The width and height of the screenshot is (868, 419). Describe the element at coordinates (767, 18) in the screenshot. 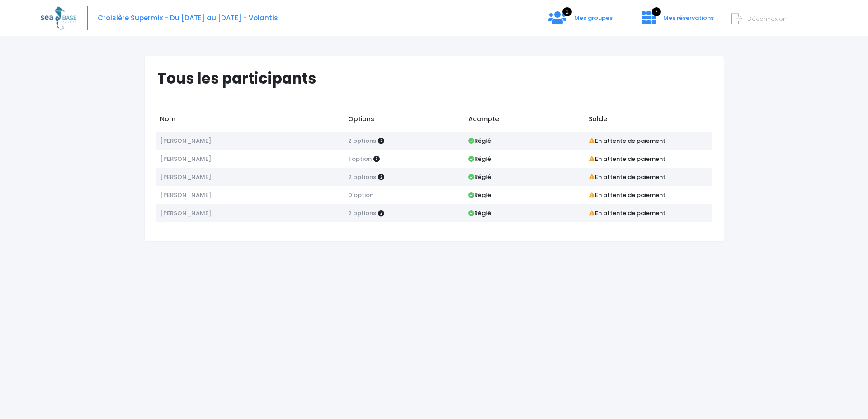

I see `span: Déconnexion` at that location.